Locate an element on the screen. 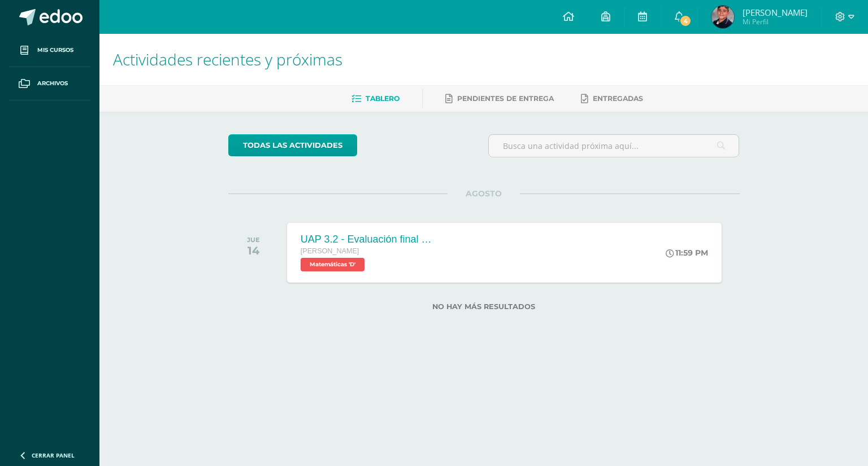 The image size is (868, 466). span: Mis cursos is located at coordinates (55, 51).